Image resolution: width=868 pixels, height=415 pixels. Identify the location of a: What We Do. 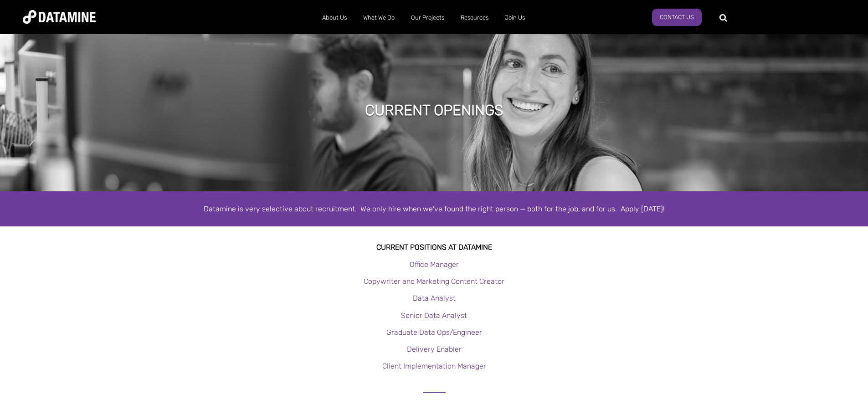
(379, 17).